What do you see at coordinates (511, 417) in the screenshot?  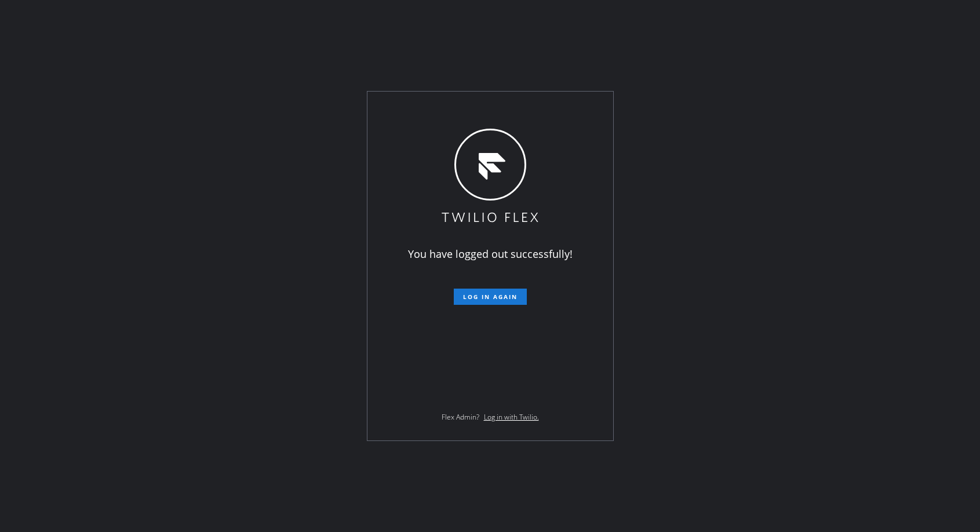 I see `span: Log in with Twilio.` at bounding box center [511, 417].